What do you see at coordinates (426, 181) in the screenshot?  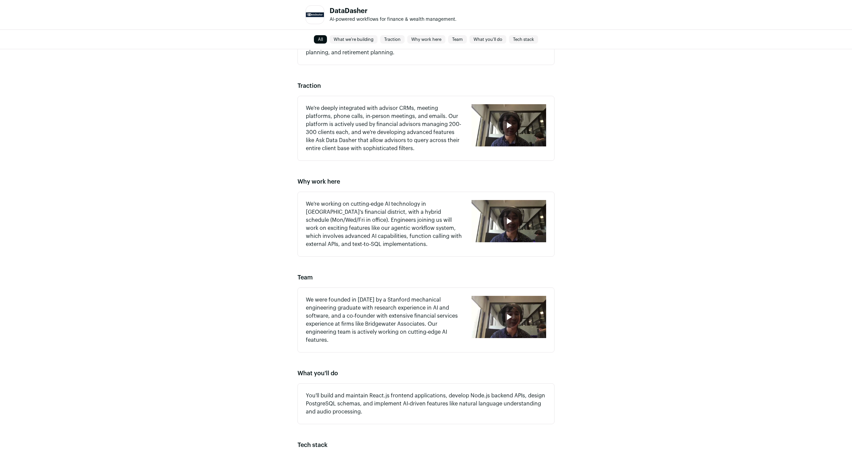 I see `h2: Why work here` at bounding box center [426, 181].